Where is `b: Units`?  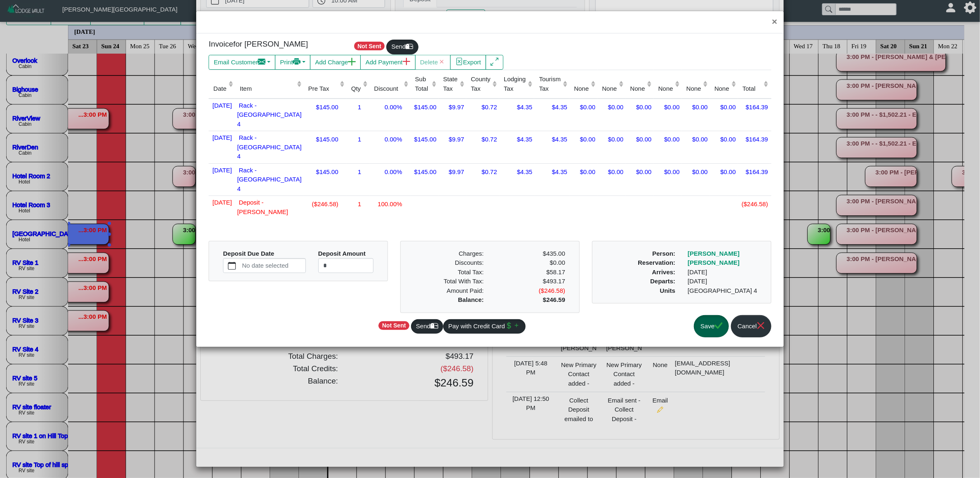 b: Units is located at coordinates (668, 291).